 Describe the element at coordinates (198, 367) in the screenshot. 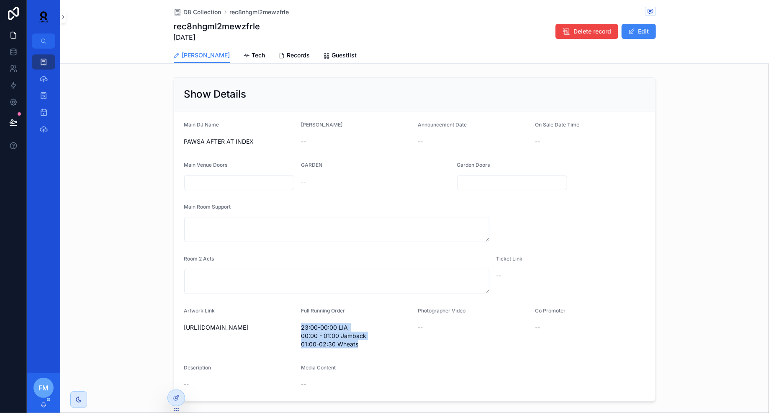

I see `span: Description` at that location.